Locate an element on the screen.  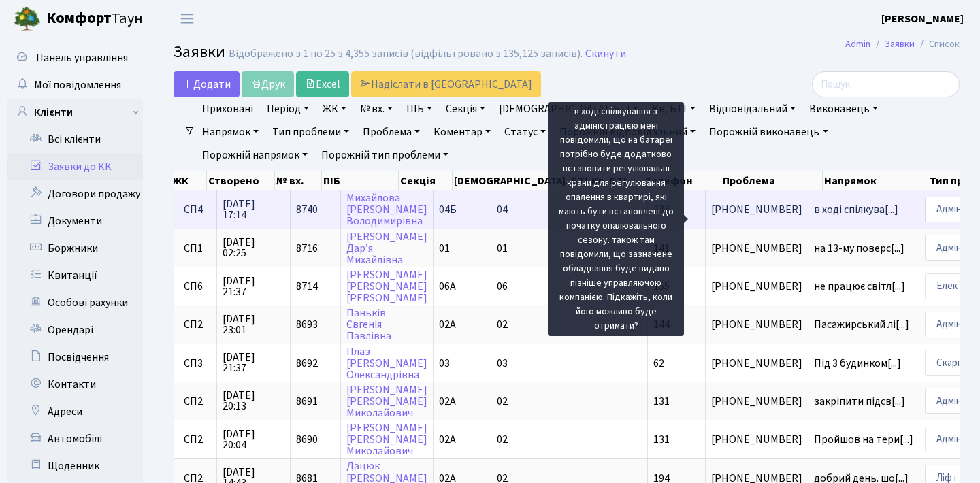
a: Секція is located at coordinates (465, 109).